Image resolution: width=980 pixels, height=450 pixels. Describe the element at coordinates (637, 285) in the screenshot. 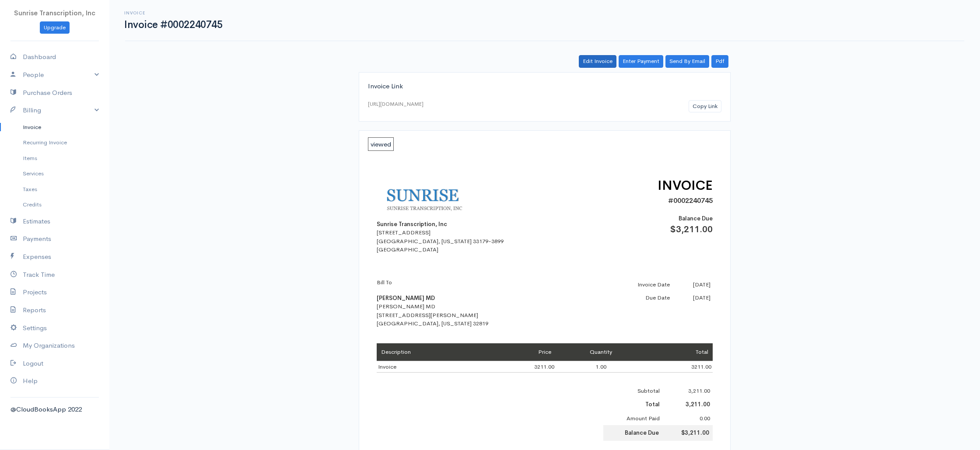

I see `td: Invoice Date` at that location.